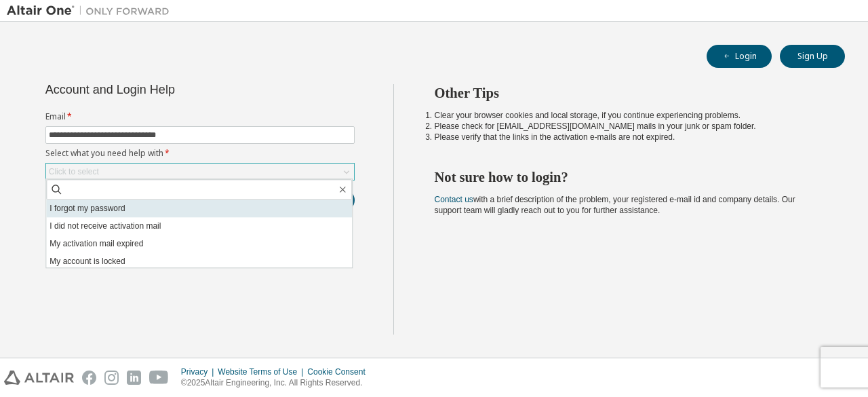 Image resolution: width=868 pixels, height=397 pixels. I want to click on label: Select what you need help with, so click(200, 153).